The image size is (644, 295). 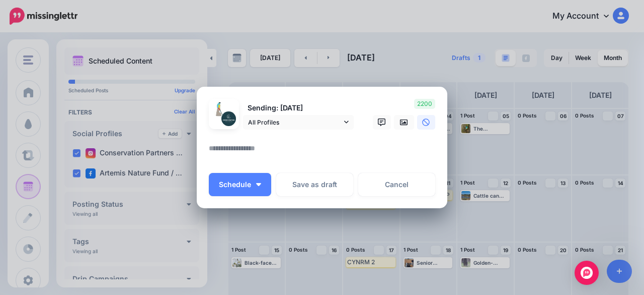 I want to click on a: Cancel, so click(x=397, y=184).